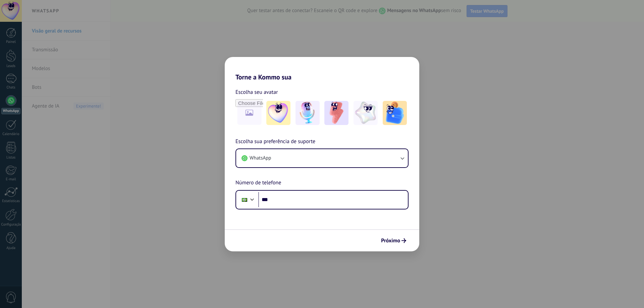 The width and height of the screenshot is (644, 308). I want to click on img: -4.jpeg, so click(366, 113).